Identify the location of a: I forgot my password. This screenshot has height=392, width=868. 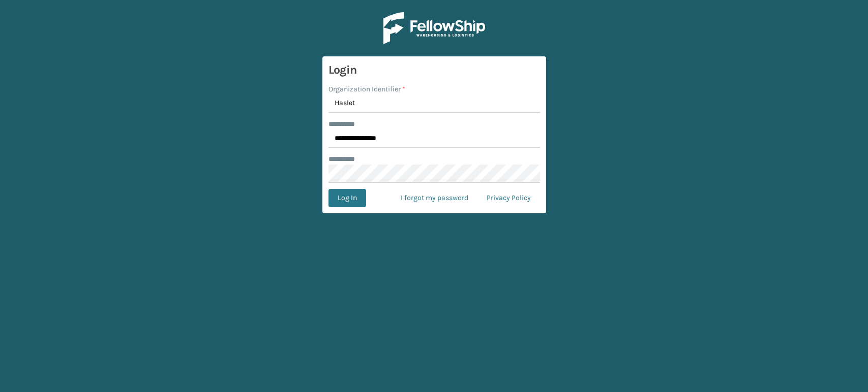
(434, 198).